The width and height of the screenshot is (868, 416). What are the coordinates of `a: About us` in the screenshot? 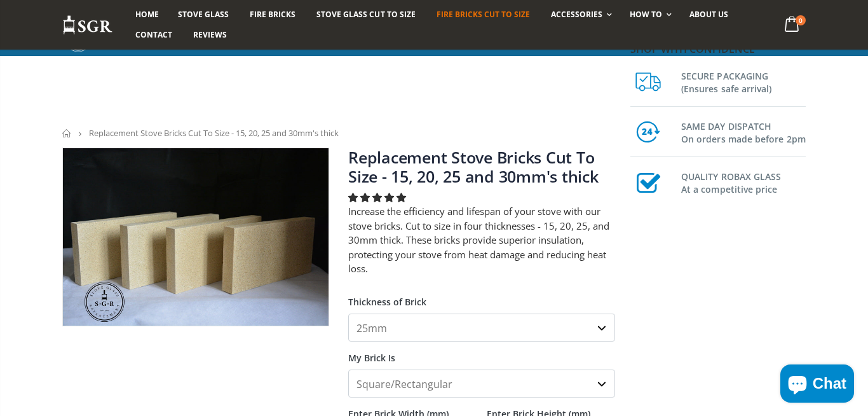 It's located at (708, 14).